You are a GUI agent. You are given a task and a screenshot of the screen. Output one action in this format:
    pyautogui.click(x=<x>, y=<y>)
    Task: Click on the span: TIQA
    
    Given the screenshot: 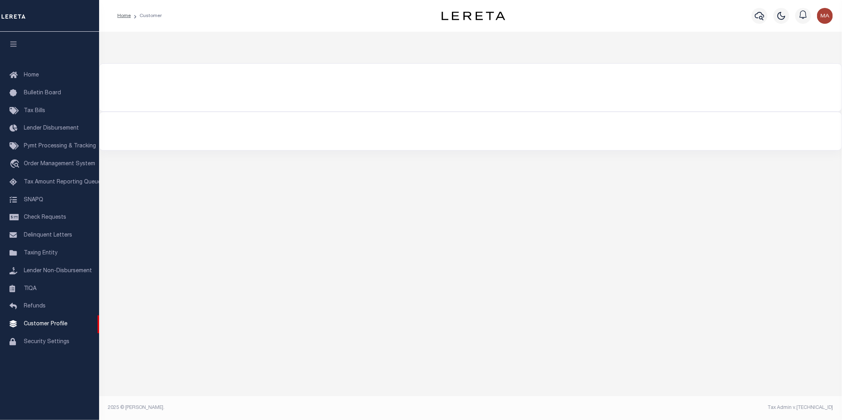 What is the action you would take?
    pyautogui.click(x=30, y=289)
    